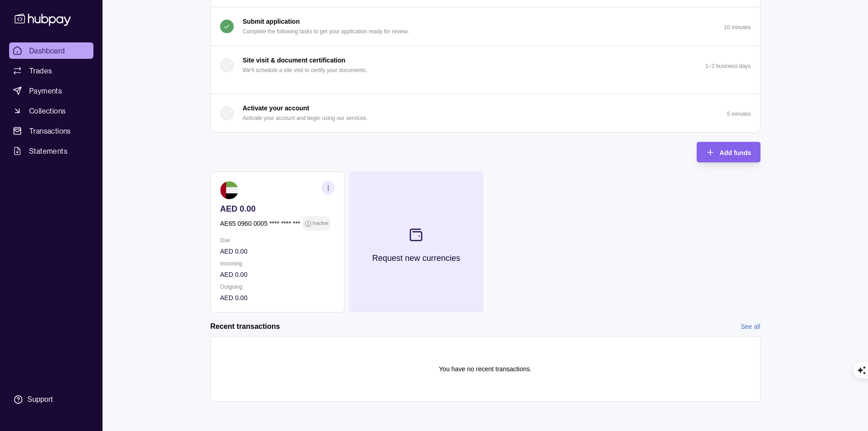 Image resolution: width=868 pixels, height=431 pixels. Describe the element at coordinates (326, 32) in the screenshot. I see `p: Complete the following tasks to get your application ready for review.` at that location.